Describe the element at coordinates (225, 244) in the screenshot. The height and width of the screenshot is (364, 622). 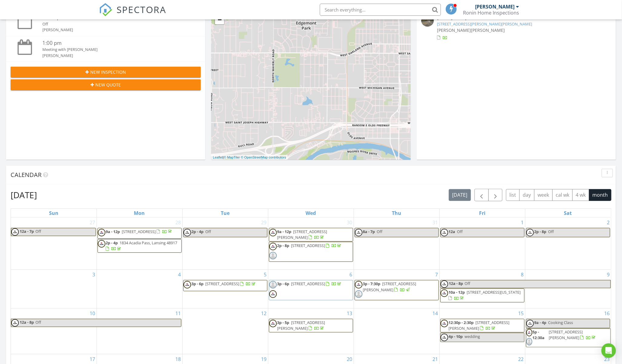
I see `td: Go to July 29, 2025` at that location.